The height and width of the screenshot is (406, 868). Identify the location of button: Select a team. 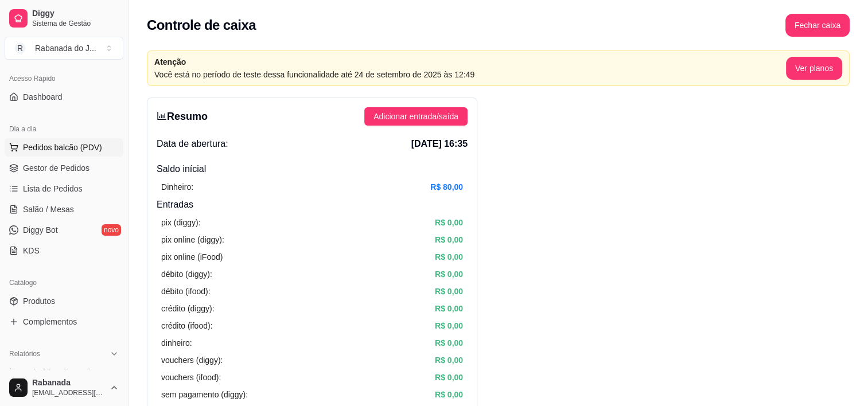
(63, 48).